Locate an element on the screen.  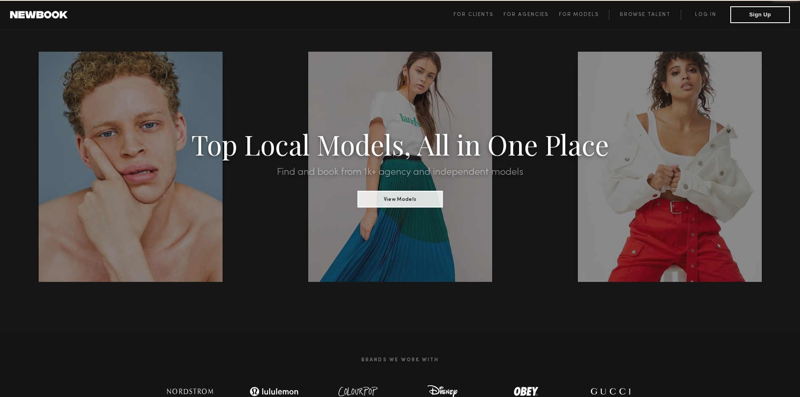
h1: Top Local Models, All in One Place is located at coordinates (400, 144).